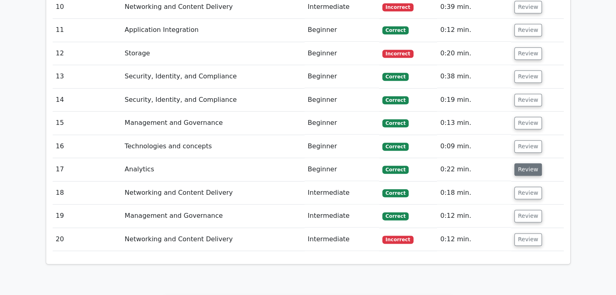 This screenshot has height=295, width=616. I want to click on td: 0:20 min., so click(474, 53).